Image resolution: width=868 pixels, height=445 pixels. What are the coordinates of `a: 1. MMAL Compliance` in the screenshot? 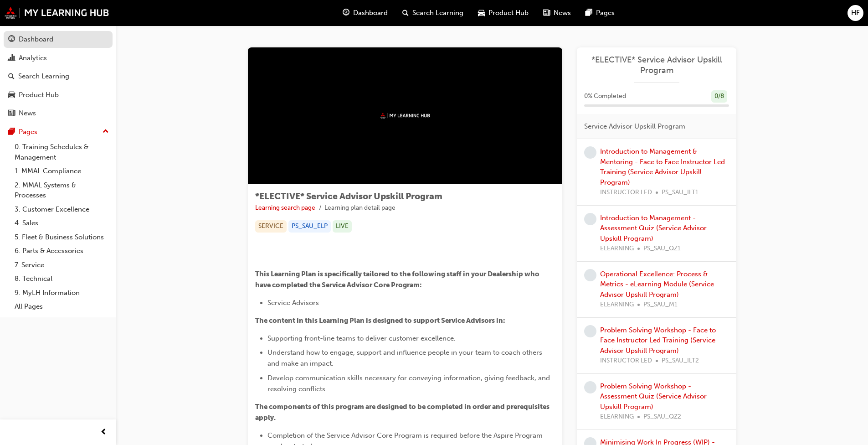 It's located at (61, 171).